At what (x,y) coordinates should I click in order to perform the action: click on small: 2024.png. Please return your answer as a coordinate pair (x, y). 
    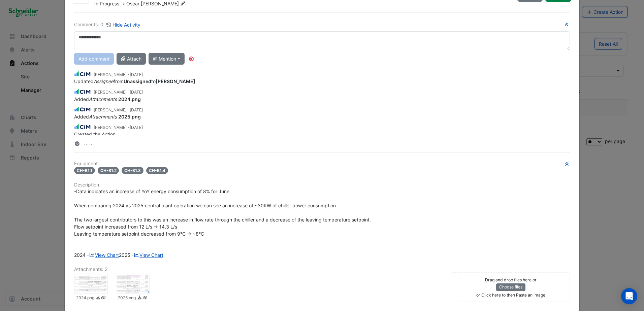
    Looking at the image, I should click on (85, 299).